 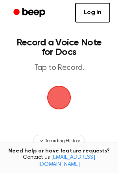 What do you see at coordinates (30, 13) in the screenshot?
I see `a: Beep` at bounding box center [30, 13].